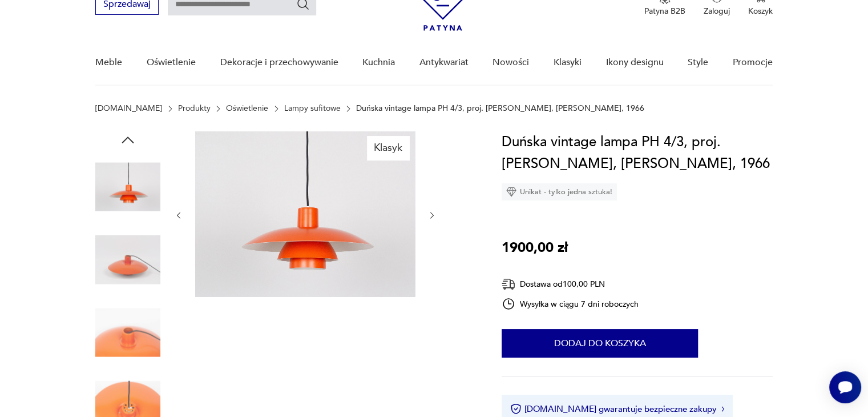  Describe the element at coordinates (127, 5) in the screenshot. I see `a: Sprzedawaj` at that location.